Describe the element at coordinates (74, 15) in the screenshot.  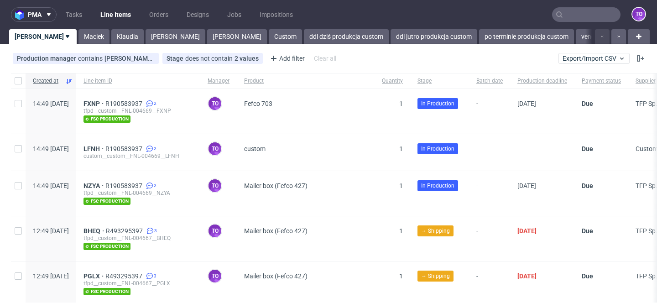
I see `a: Tasks` at that location.